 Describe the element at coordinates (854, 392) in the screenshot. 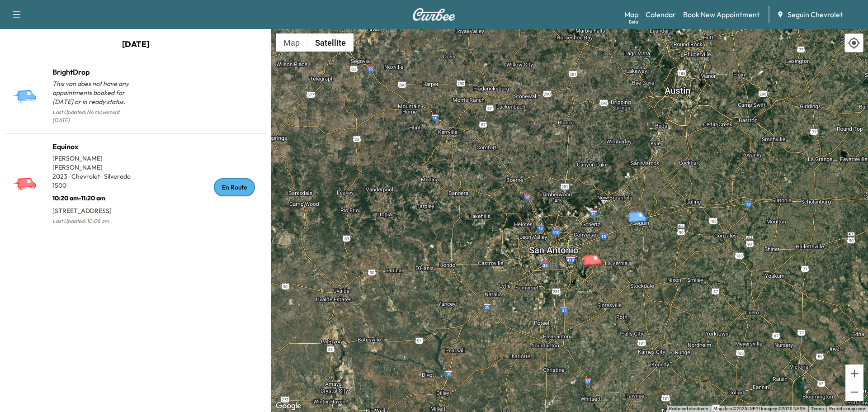

I see `button: Zoom out` at that location.